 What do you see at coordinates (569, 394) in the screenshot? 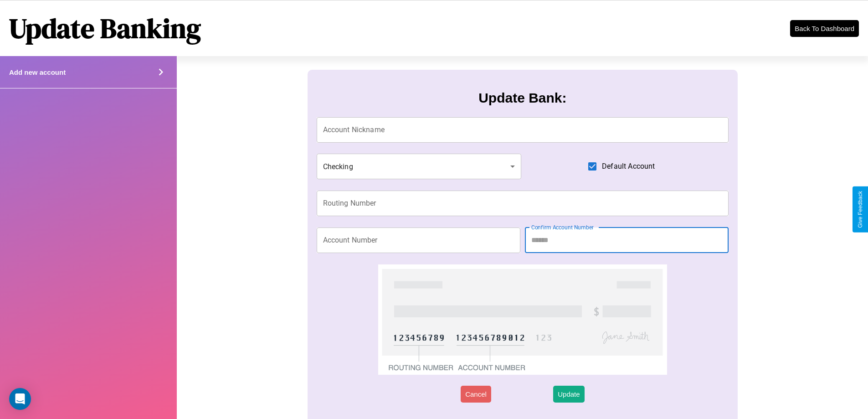
I see `button: Update` at bounding box center [569, 394].